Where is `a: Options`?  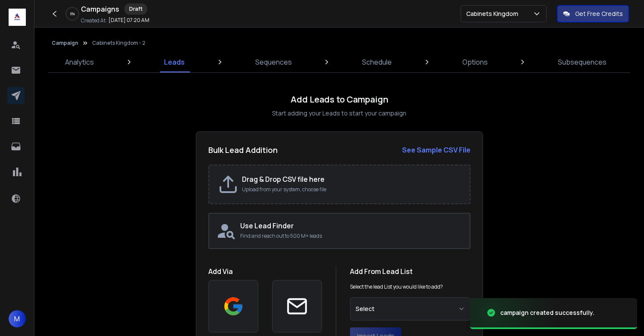 a: Options is located at coordinates (475, 62).